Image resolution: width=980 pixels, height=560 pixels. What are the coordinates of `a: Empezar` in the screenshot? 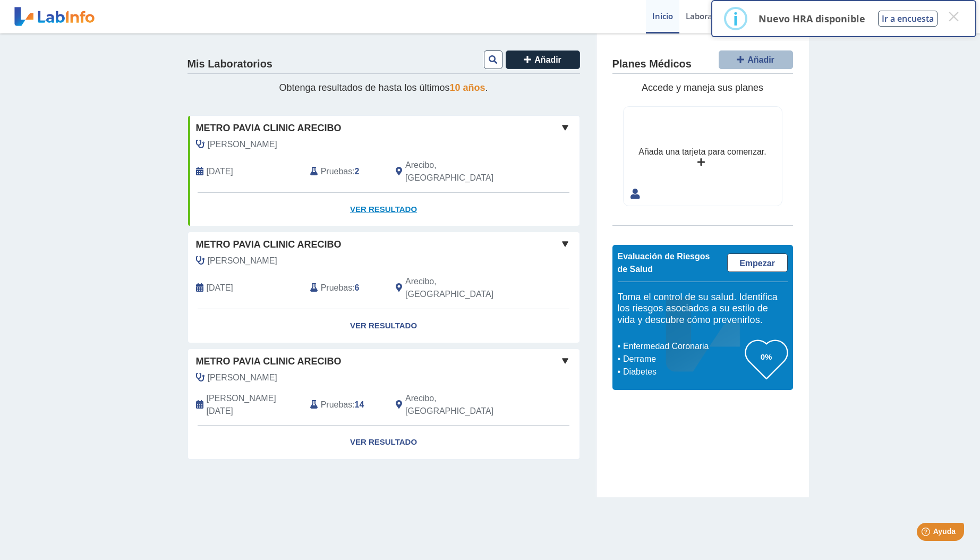 It's located at (757, 262).